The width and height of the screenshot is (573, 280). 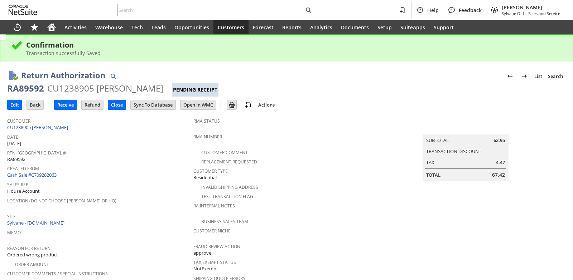 I want to click on a: Actions, so click(x=266, y=105).